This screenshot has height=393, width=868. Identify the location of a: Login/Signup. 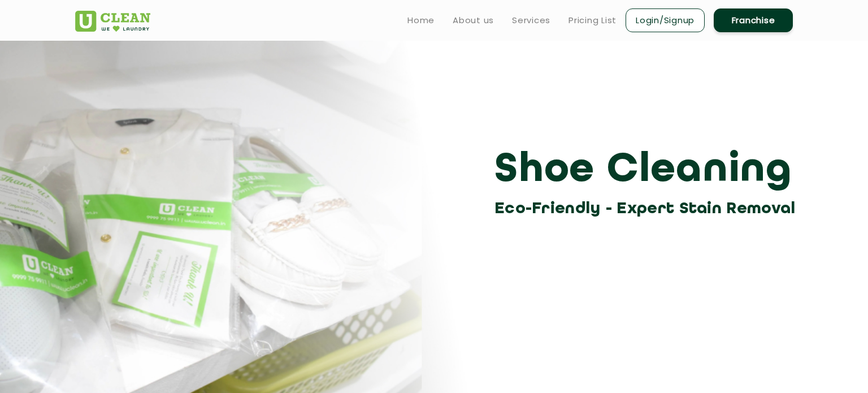
(665, 20).